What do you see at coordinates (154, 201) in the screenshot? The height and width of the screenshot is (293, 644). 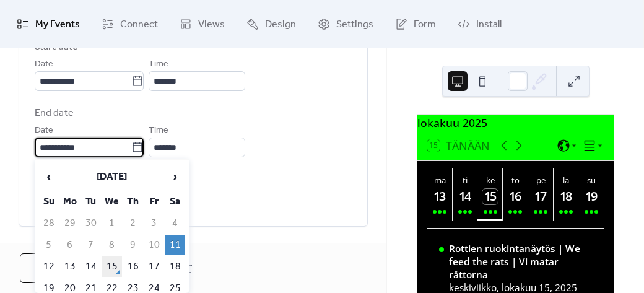 I see `th: Fr` at bounding box center [154, 201].